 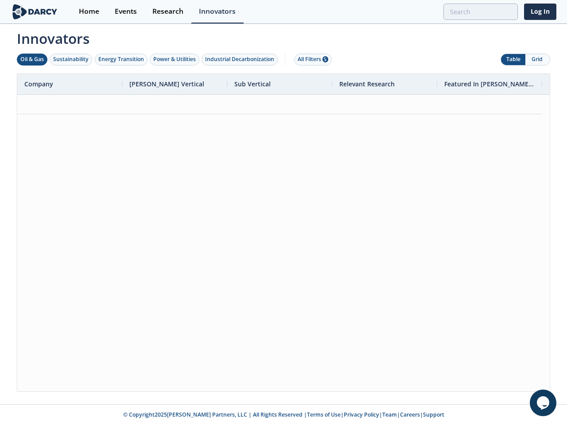 What do you see at coordinates (32, 59) in the screenshot?
I see `button: Oil & Gas` at bounding box center [32, 59].